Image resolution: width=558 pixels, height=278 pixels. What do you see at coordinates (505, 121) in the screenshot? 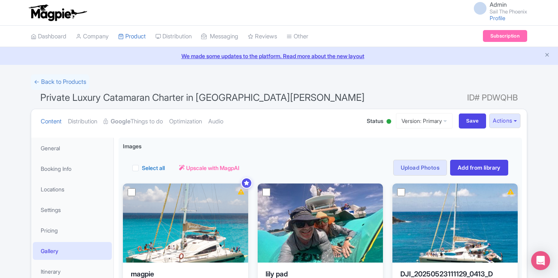
I see `button: Actions` at bounding box center [505, 121].